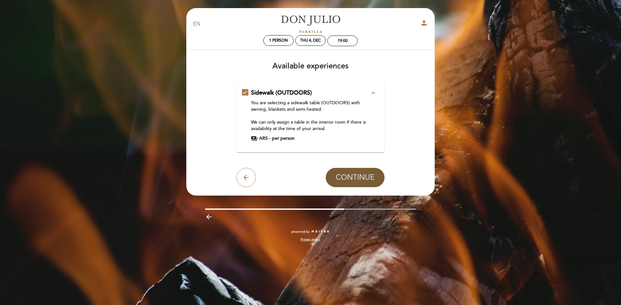 Image resolution: width=621 pixels, height=305 pixels. Describe the element at coordinates (246, 178) in the screenshot. I see `i: arrow_back` at that location.